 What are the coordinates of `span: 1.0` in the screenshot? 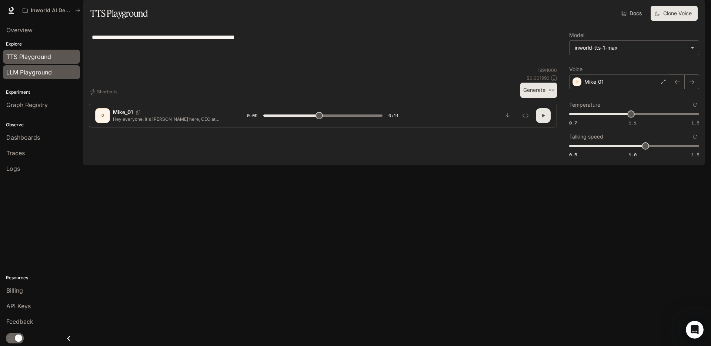 It's located at (632, 154).